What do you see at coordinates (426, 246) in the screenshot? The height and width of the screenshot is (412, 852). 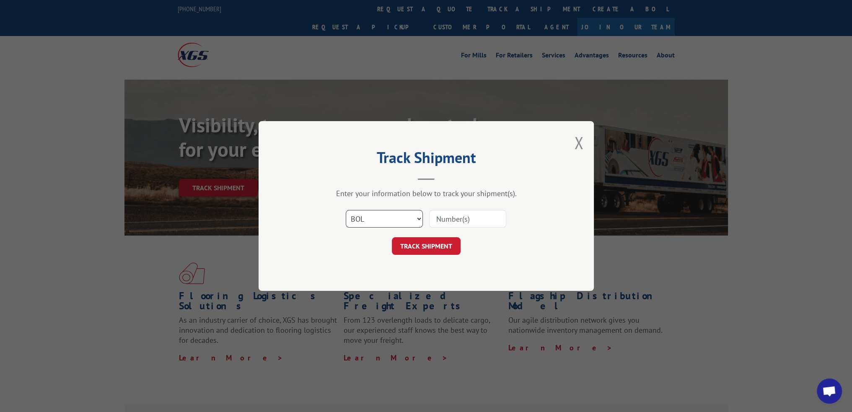 I see `button: TRACK SHIPMENT` at bounding box center [426, 246].